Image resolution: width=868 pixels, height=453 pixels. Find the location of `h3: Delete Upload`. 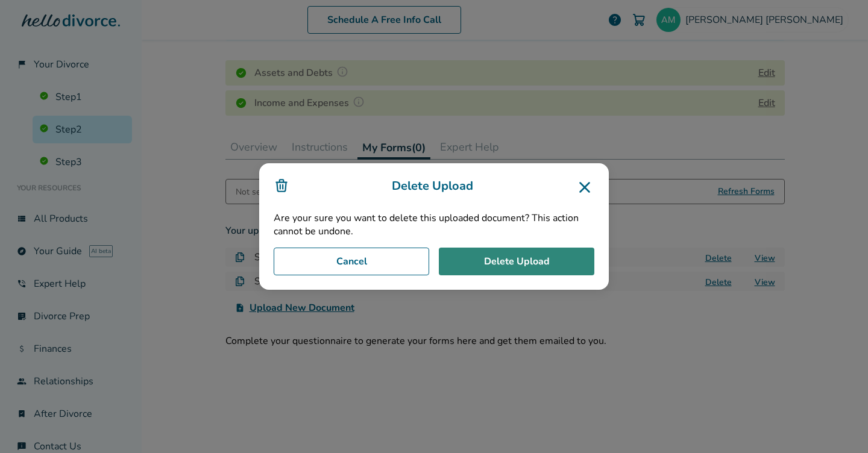

h3: Delete Upload is located at coordinates (434, 187).